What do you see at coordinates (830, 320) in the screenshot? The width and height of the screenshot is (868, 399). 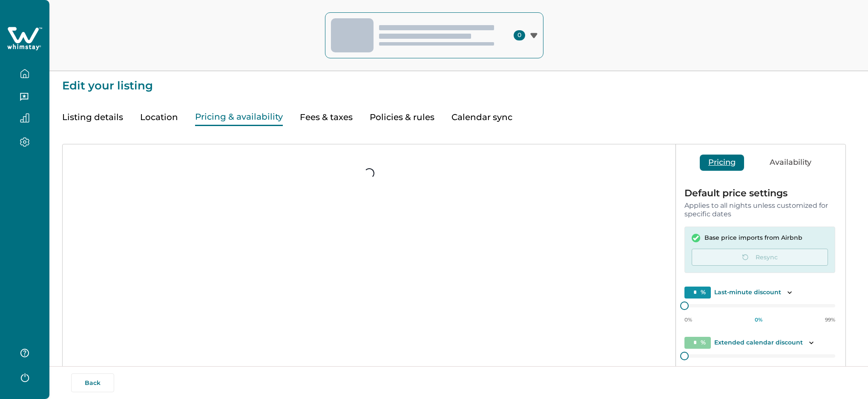 I see `p: 99%` at bounding box center [830, 320].